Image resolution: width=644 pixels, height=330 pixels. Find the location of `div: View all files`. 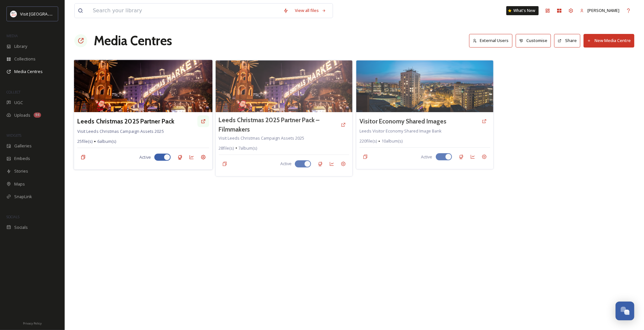

div: View all files is located at coordinates (310, 10).